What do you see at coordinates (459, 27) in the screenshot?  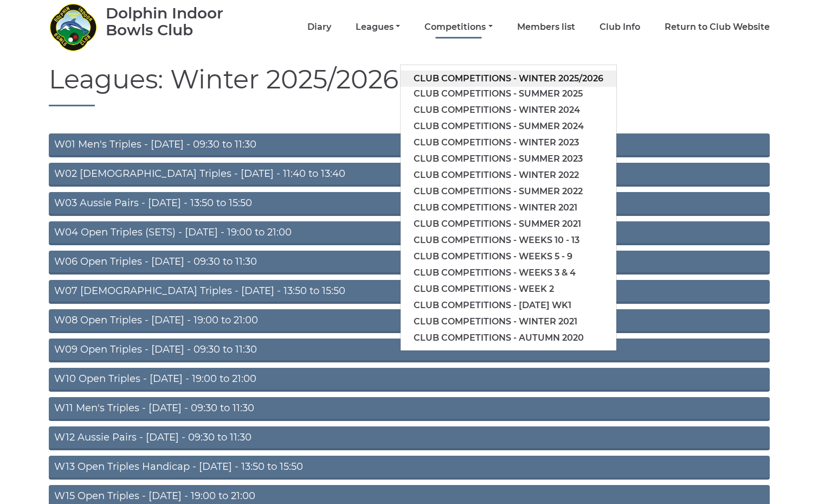 I see `a: Competitions` at bounding box center [459, 27].